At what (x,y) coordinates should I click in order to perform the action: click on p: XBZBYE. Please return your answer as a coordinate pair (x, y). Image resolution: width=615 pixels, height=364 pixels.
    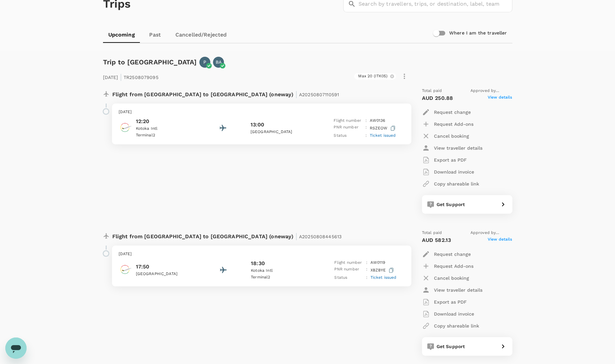
    Looking at the image, I should click on (382, 270).